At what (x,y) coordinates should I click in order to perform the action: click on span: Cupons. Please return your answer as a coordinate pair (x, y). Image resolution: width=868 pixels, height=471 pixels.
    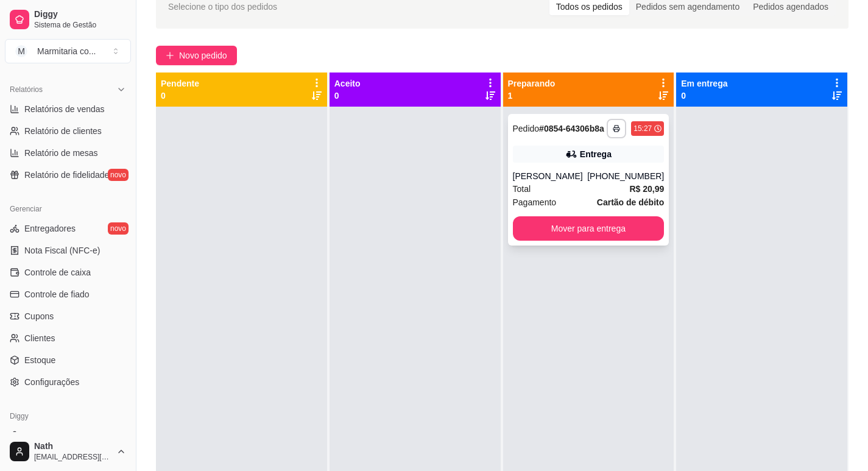
    Looking at the image, I should click on (39, 316).